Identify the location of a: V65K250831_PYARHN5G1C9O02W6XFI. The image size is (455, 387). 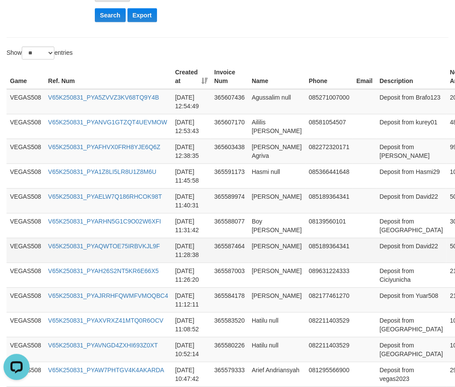
(105, 222).